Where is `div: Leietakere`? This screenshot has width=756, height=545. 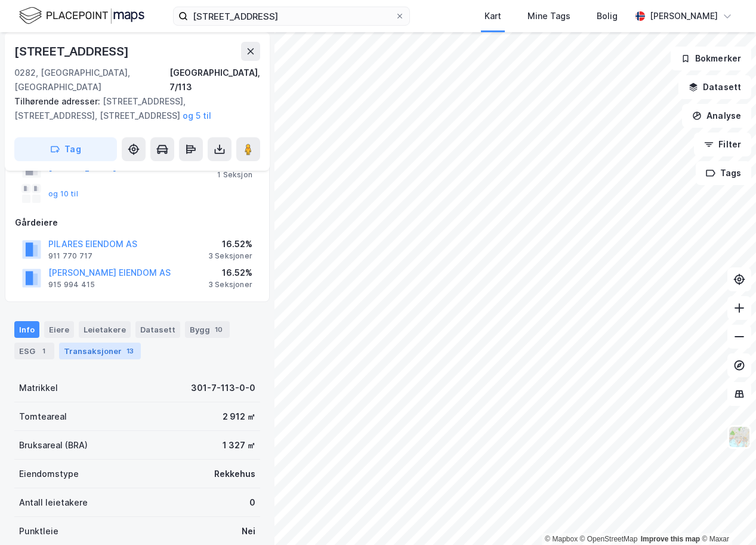
div: Leietakere is located at coordinates (104, 330).